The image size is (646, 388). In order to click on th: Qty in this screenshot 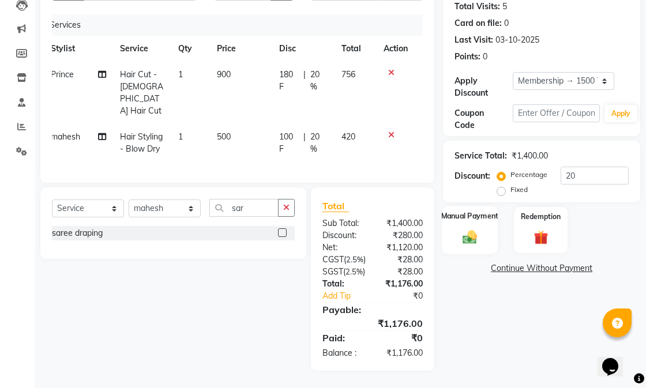, I will do `click(190, 48)`.